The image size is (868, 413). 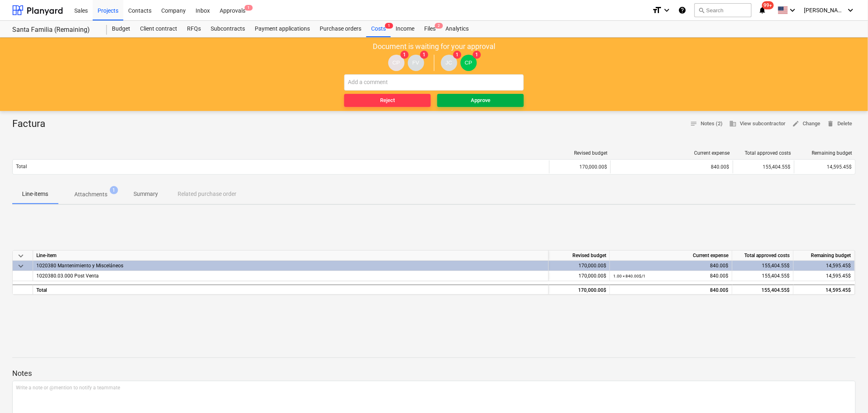 What do you see at coordinates (434, 374) in the screenshot?
I see `p: Notes` at bounding box center [434, 374].